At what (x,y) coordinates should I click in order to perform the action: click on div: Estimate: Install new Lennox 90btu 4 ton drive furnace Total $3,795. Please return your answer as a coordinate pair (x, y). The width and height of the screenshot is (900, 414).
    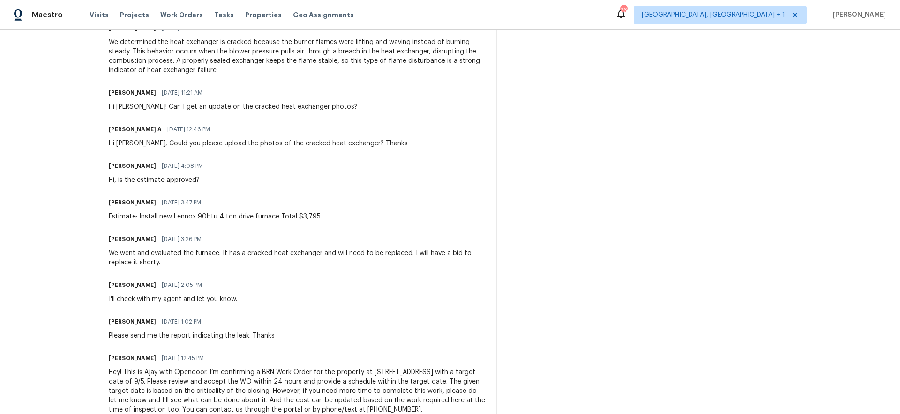
    Looking at the image, I should click on (215, 217).